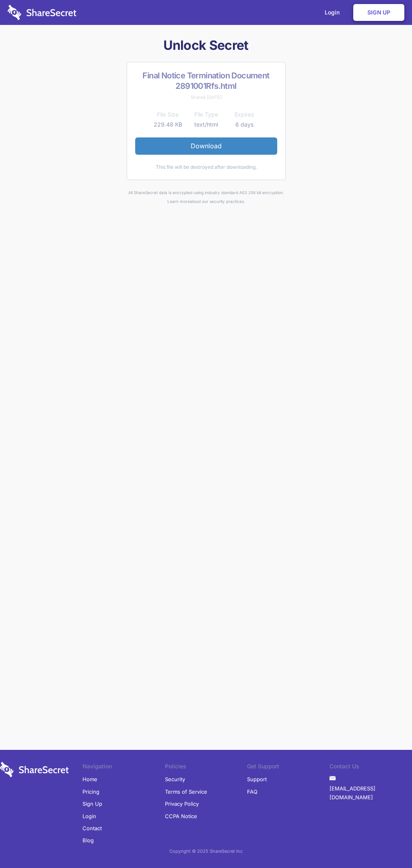 The height and width of the screenshot is (868, 412). What do you see at coordinates (91, 792) in the screenshot?
I see `a: Pricing` at bounding box center [91, 792].